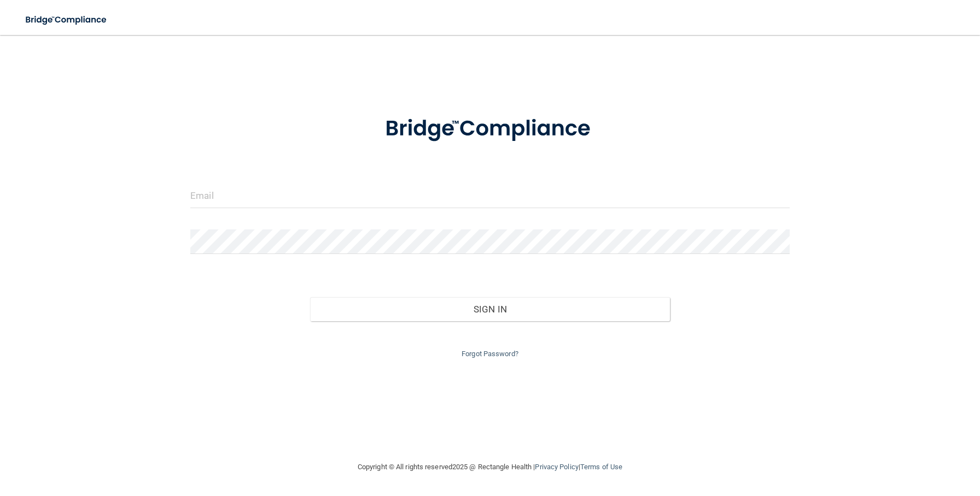 The height and width of the screenshot is (496, 980). What do you see at coordinates (556, 467) in the screenshot?
I see `a: Privacy Policy` at bounding box center [556, 467].